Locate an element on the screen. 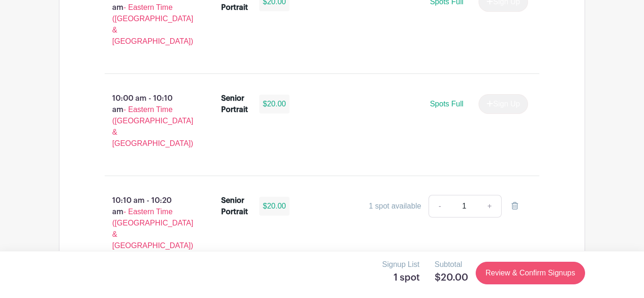 The height and width of the screenshot is (298, 644). p: Signup List is located at coordinates (400, 265).